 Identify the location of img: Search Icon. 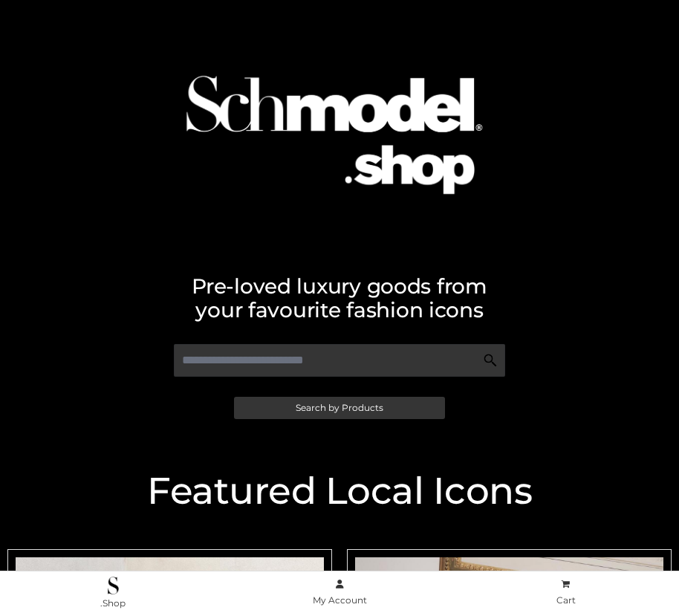
(491, 360).